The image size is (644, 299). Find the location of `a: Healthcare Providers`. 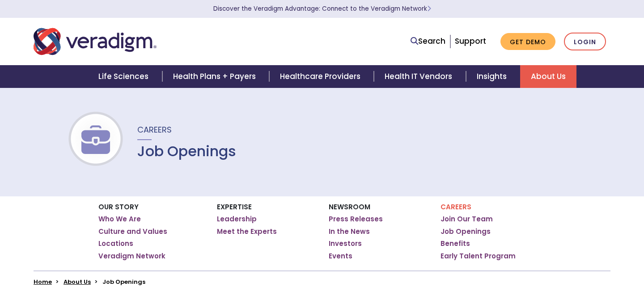

a: Healthcare Providers is located at coordinates (321, 76).